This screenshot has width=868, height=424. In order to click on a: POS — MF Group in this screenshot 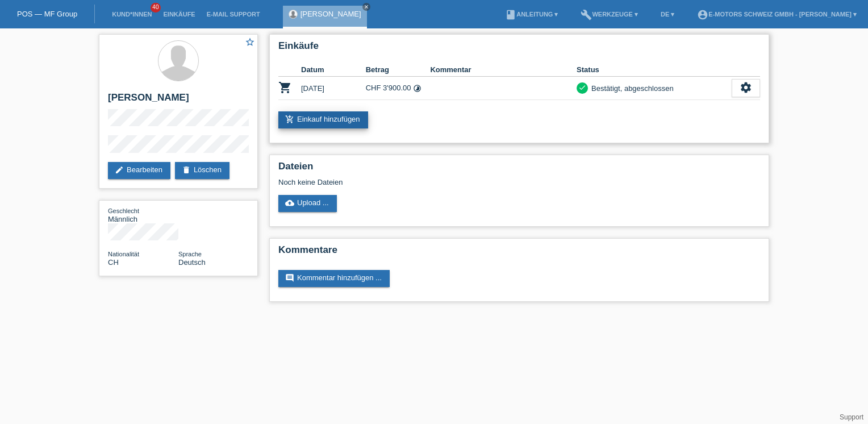, I will do `click(47, 13)`.